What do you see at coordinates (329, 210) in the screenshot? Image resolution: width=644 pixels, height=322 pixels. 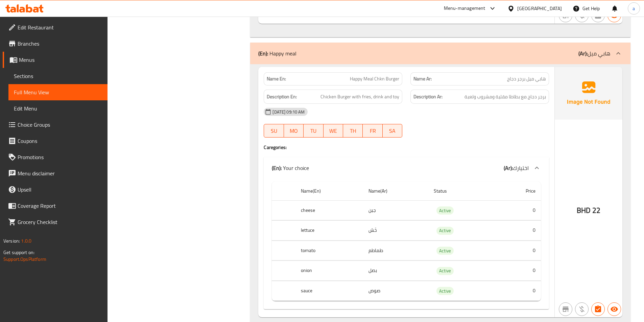 I see `th: cheese` at bounding box center [329, 210].